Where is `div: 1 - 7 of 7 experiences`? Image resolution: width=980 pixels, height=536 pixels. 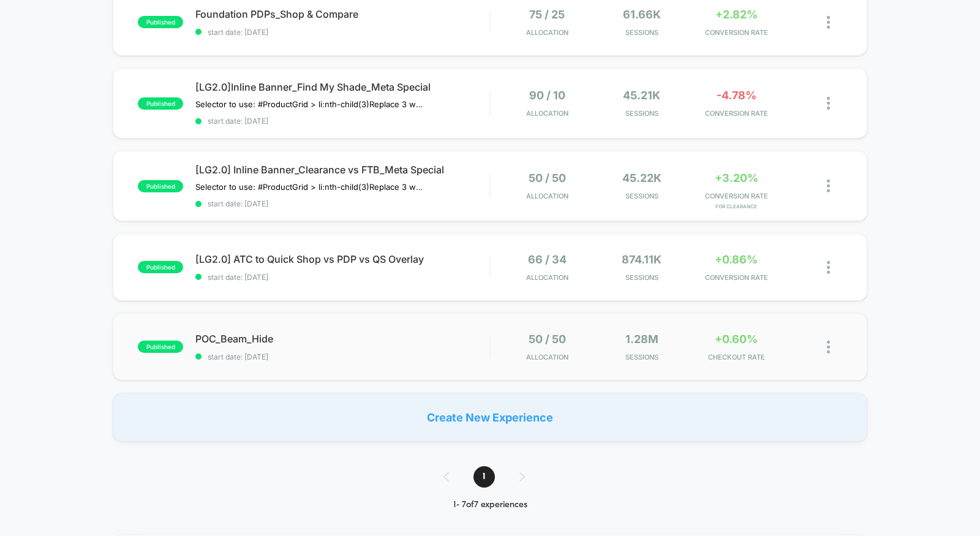 div: 1 - 7 of 7 experiences is located at coordinates (490, 505).